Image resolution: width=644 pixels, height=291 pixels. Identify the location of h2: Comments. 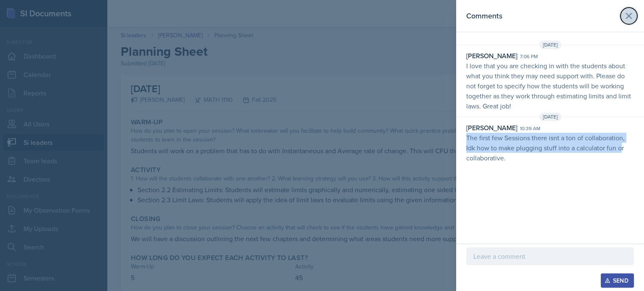
(484, 16).